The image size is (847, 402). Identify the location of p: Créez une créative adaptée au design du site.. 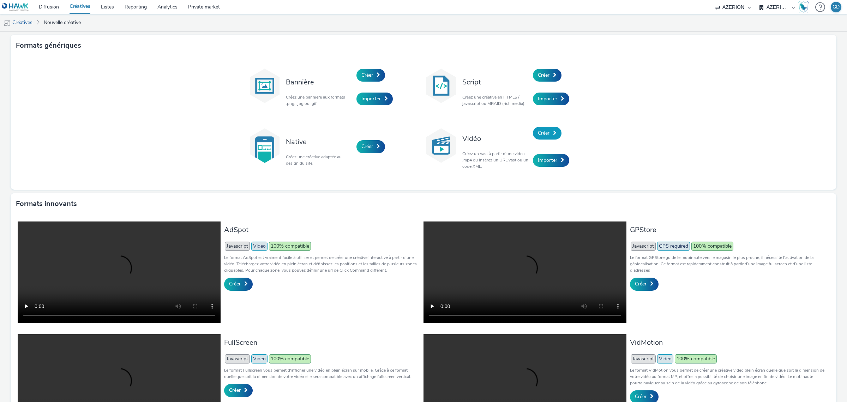
(319, 160).